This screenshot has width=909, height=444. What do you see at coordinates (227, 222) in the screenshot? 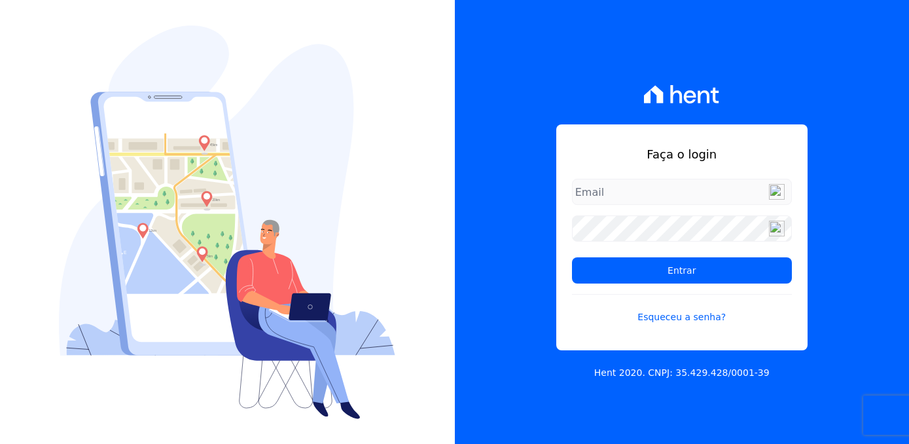
I see `img: Login` at bounding box center [227, 222].